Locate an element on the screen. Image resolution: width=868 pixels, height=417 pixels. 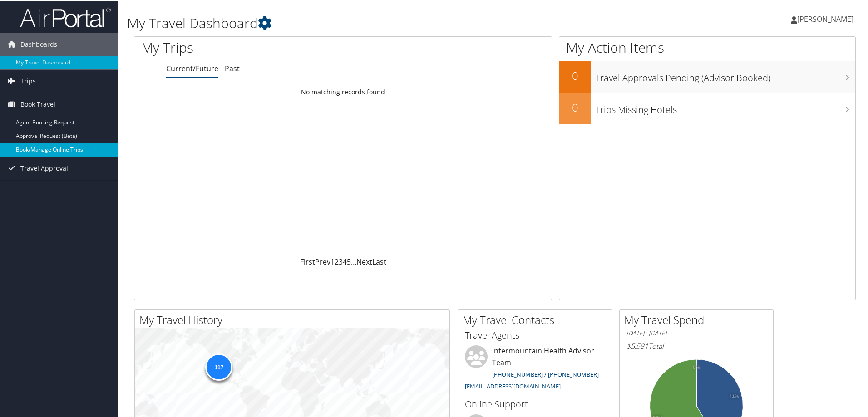
span: Book Travel is located at coordinates (38, 104).